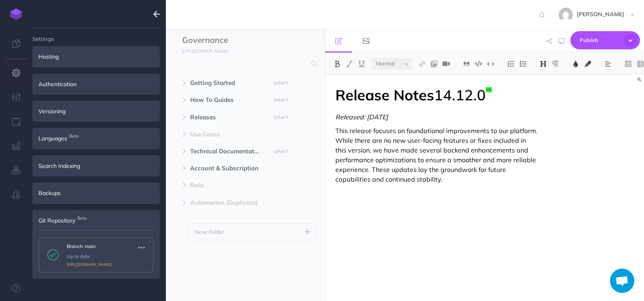 The height and width of the screenshot is (301, 644). What do you see at coordinates (81, 247) in the screenshot?
I see `p: Branch: main` at bounding box center [81, 247].